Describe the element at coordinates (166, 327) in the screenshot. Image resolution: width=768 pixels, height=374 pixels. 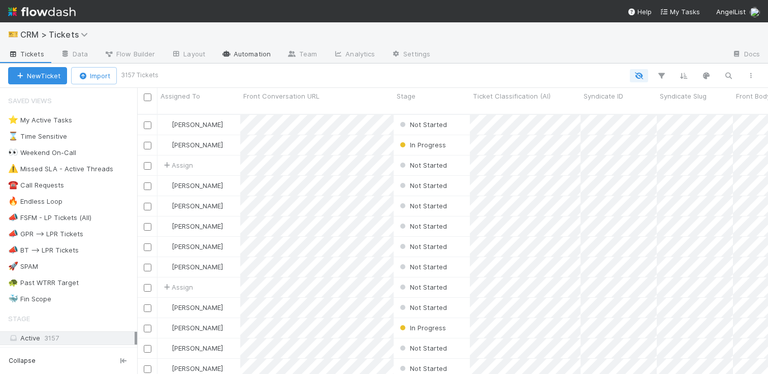
I see `img: avatar_6177bb6d-328c-44fd-b6eb-4ffceaabafa4.png` at that location.